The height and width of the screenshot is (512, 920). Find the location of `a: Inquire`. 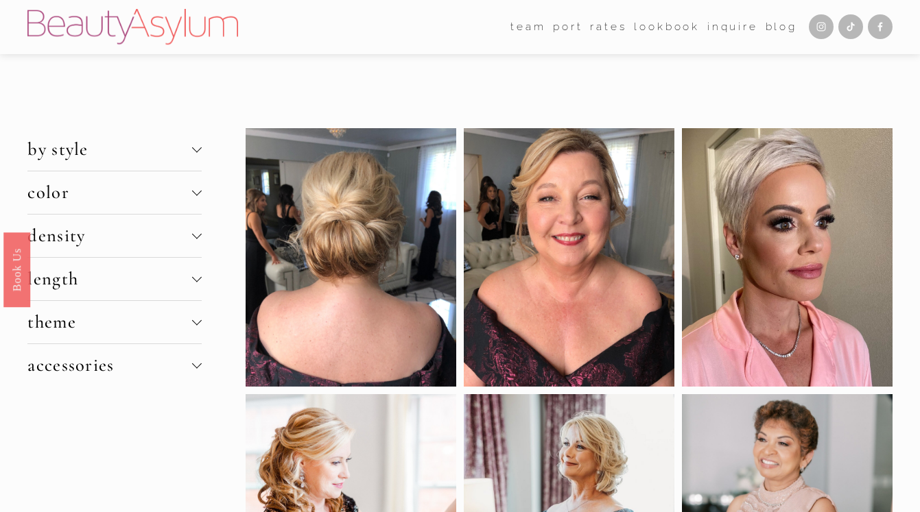

a: Inquire is located at coordinates (732, 27).